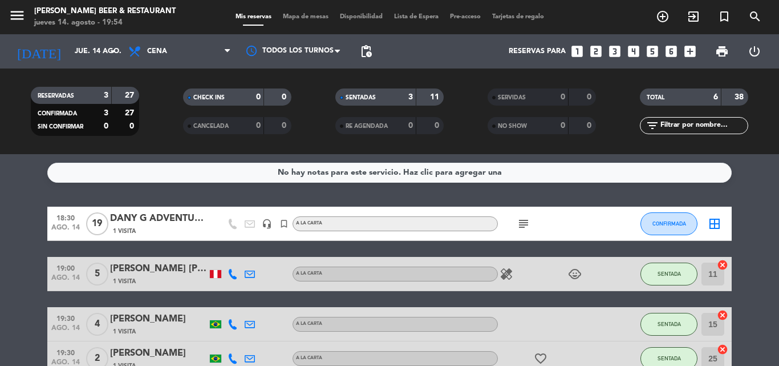 This screenshot has width=779, height=366. What do you see at coordinates (416, 17) in the screenshot?
I see `span: Lista de Espera` at bounding box center [416, 17].